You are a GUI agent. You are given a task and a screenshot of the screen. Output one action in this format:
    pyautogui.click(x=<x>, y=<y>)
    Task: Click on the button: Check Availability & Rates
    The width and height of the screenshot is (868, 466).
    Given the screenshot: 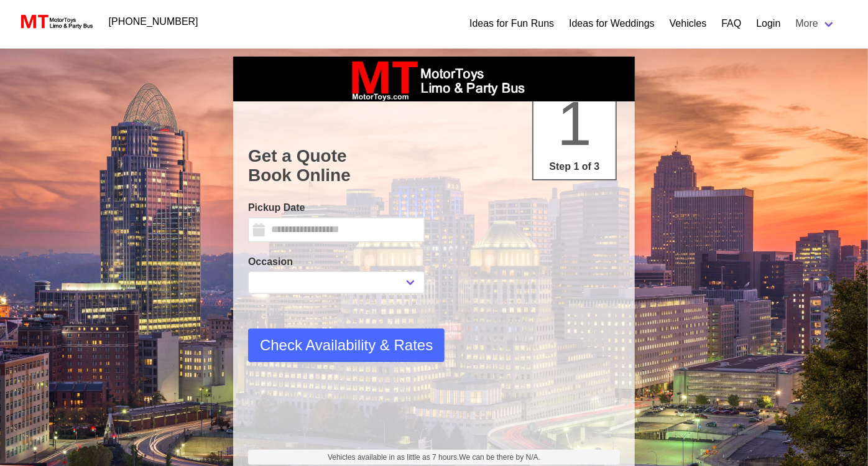 What is the action you would take?
    pyautogui.click(x=346, y=345)
    